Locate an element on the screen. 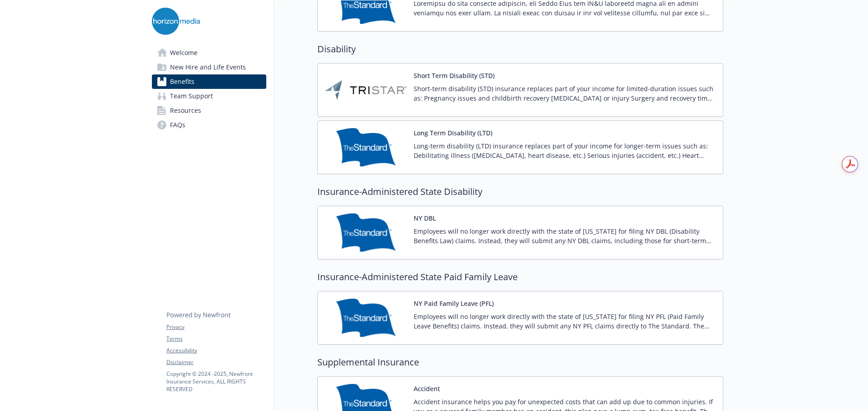  h2: Disability is located at coordinates (520, 49).